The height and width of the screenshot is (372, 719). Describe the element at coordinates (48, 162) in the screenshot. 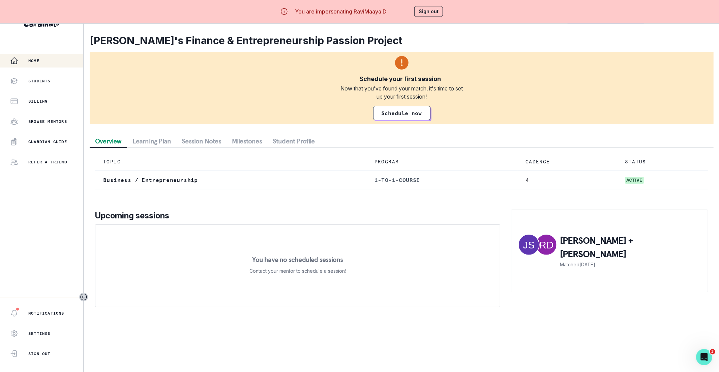

I see `p: Refer a friend` at that location.